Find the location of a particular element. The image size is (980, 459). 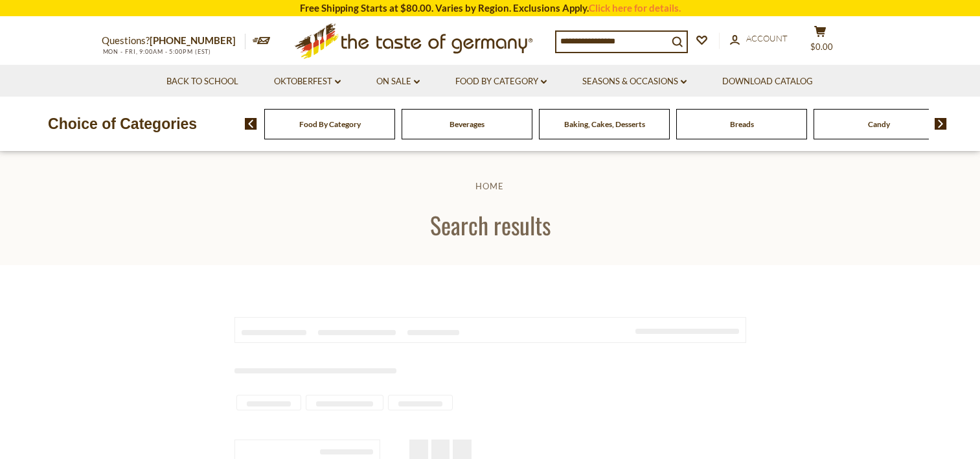

span: Breads is located at coordinates (742, 124).